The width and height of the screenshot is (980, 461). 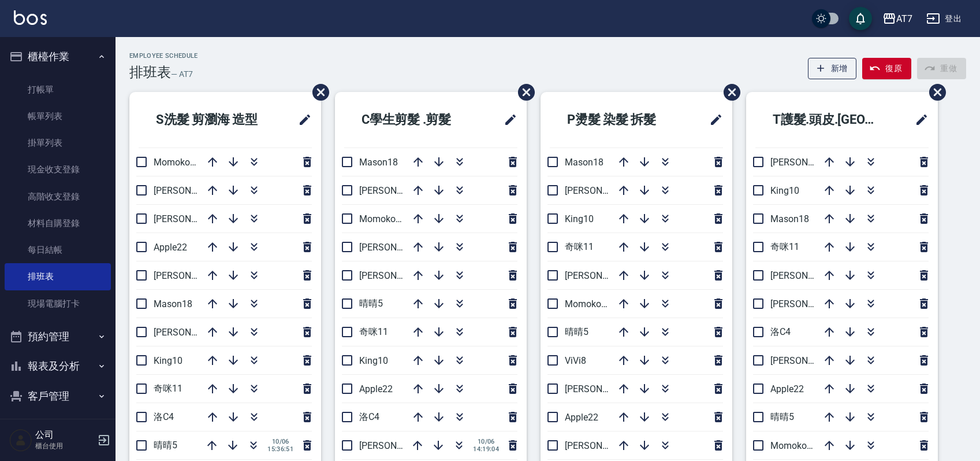 I want to click on div: AT7, so click(x=904, y=19).